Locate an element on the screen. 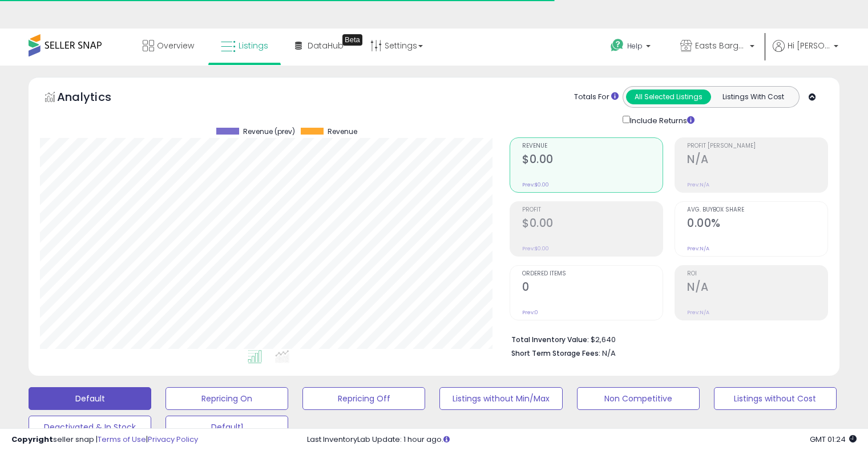 This screenshot has width=868, height=451. span: Profit is located at coordinates (592, 210).